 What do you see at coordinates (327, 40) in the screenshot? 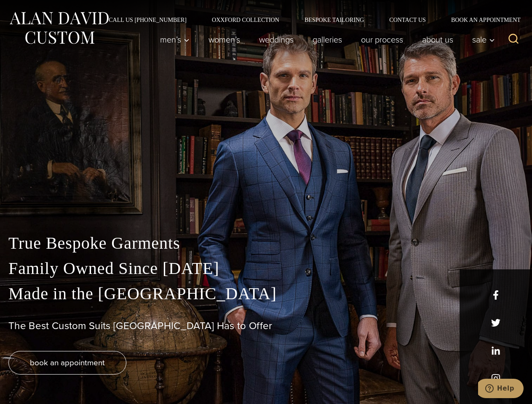
I see `a: Galleries` at bounding box center [327, 40].